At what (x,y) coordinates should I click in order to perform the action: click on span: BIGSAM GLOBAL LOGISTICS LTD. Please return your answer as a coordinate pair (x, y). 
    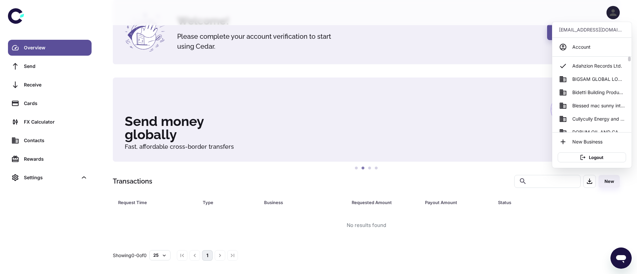
    Looking at the image, I should click on (598, 79).